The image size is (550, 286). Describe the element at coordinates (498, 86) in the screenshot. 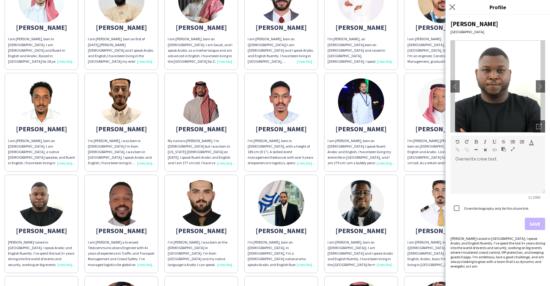

I see `img: Crew avatar or photo` at that location.